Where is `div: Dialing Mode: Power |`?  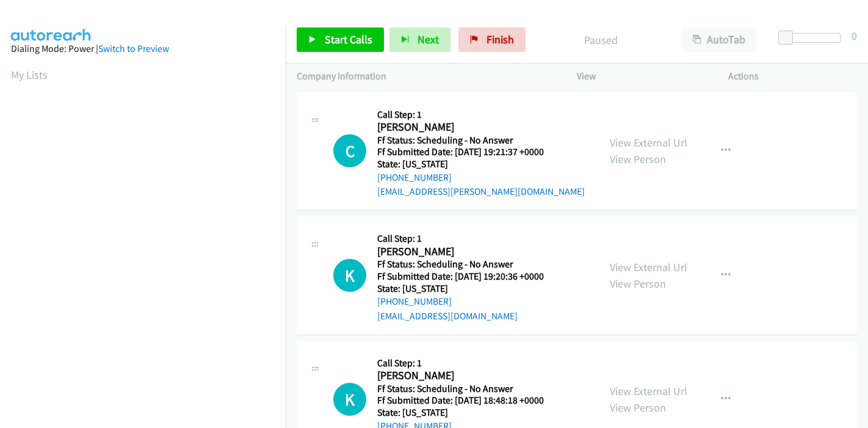 div: Dialing Mode: Power | is located at coordinates (143, 49).